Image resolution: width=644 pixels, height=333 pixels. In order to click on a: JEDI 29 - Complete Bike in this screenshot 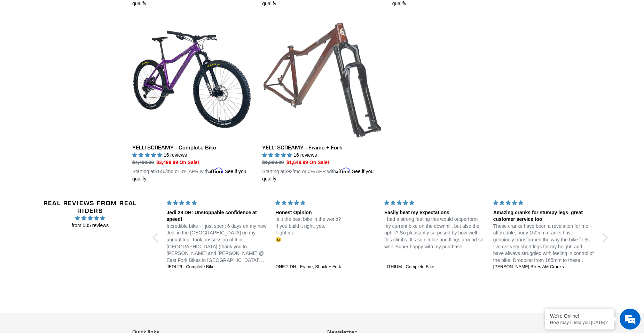, I will do `click(217, 267)`.